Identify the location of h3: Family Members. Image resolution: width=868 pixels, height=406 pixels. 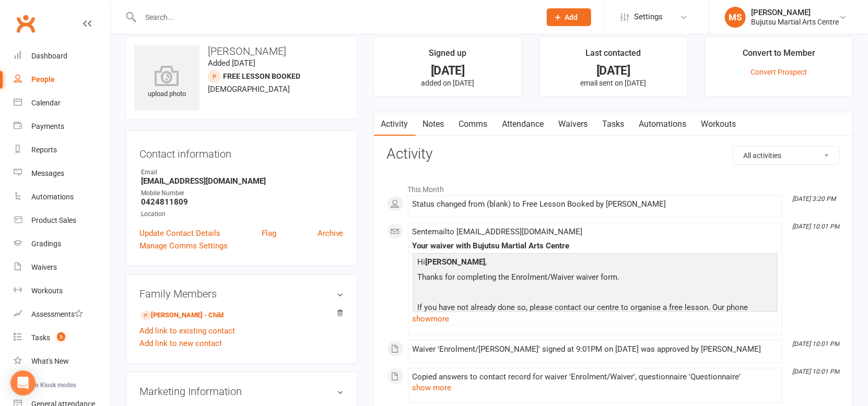
(241, 294).